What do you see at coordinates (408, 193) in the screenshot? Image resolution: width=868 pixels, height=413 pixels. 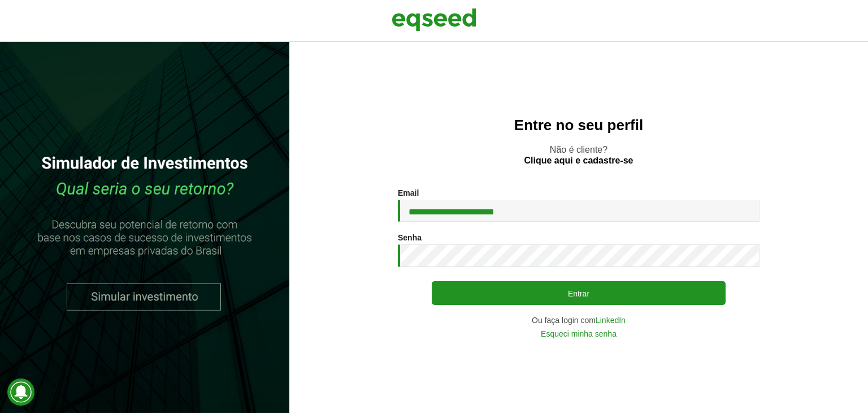 I see `label: Email` at bounding box center [408, 193].